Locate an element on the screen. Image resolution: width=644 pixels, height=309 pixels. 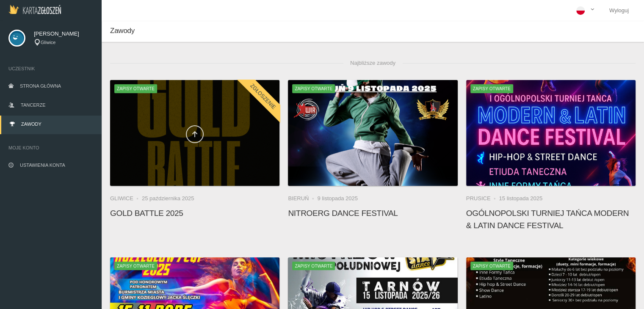
span: Strona główna is located at coordinates (40, 86).